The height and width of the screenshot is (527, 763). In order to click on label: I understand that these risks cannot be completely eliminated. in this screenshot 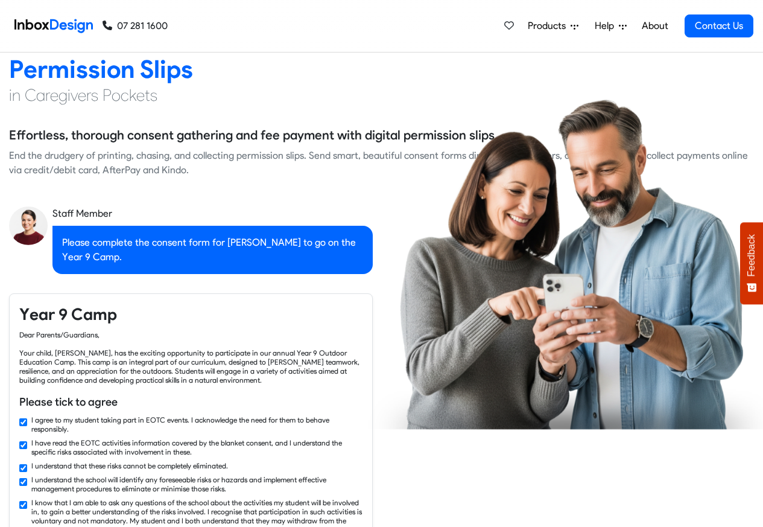, I will do `click(130, 465)`.